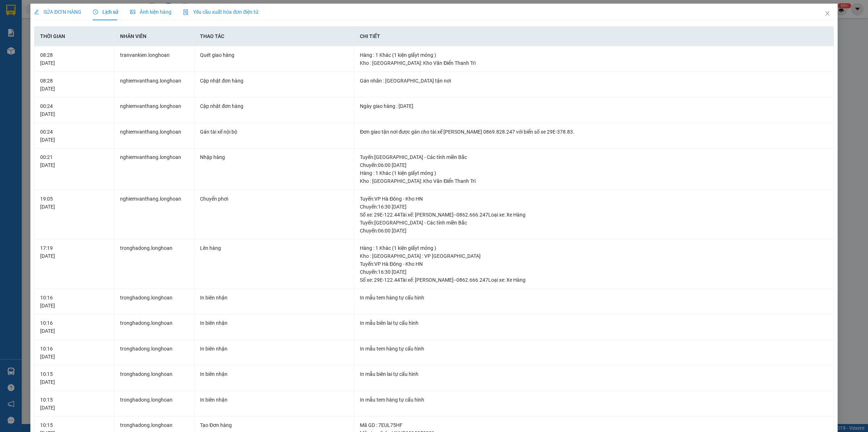 The width and height of the screenshot is (868, 432). Describe the element at coordinates (36, 12) in the screenshot. I see `span: edit` at that location.